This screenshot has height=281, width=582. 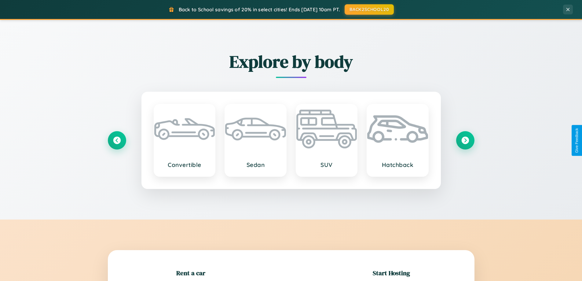 What do you see at coordinates (397, 165) in the screenshot?
I see `h3: Hatchback` at bounding box center [397, 165].